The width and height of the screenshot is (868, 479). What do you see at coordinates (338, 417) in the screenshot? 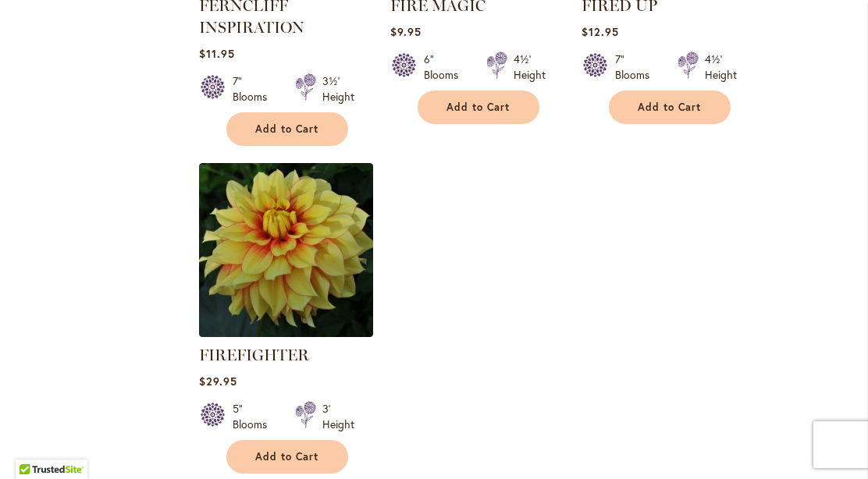
I see `div: 3' Height` at bounding box center [338, 417].